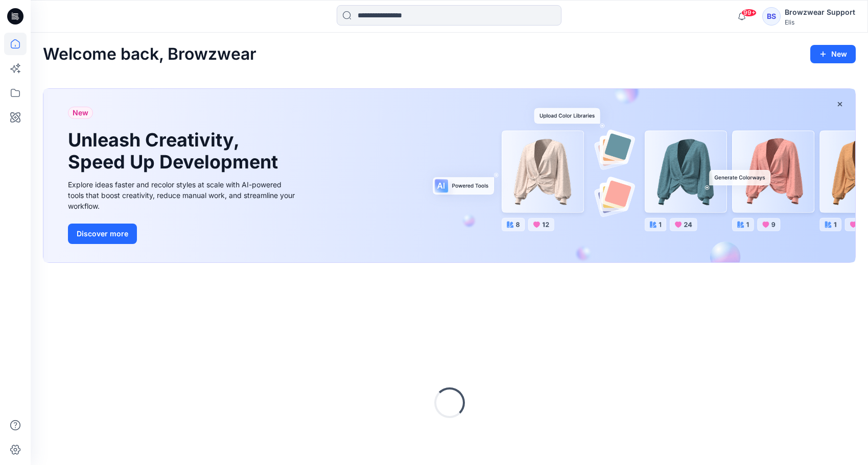 This screenshot has height=465, width=868. What do you see at coordinates (80, 113) in the screenshot?
I see `span: New` at bounding box center [80, 113].